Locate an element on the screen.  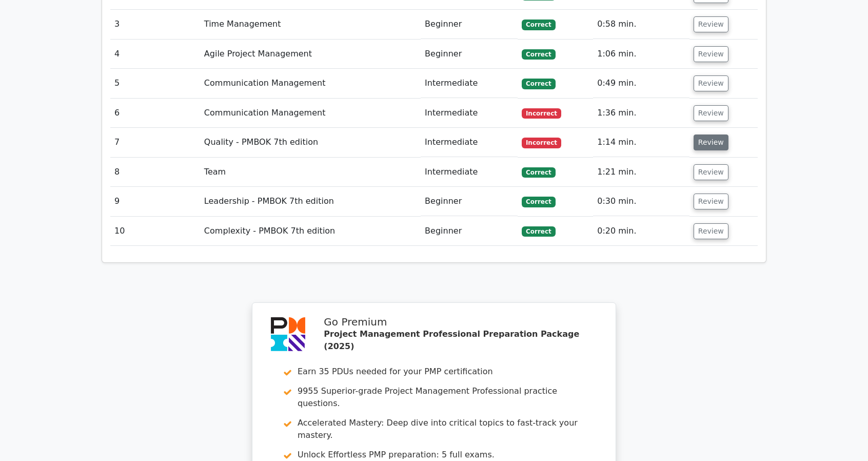
td: 1:14 min. is located at coordinates (641, 142).